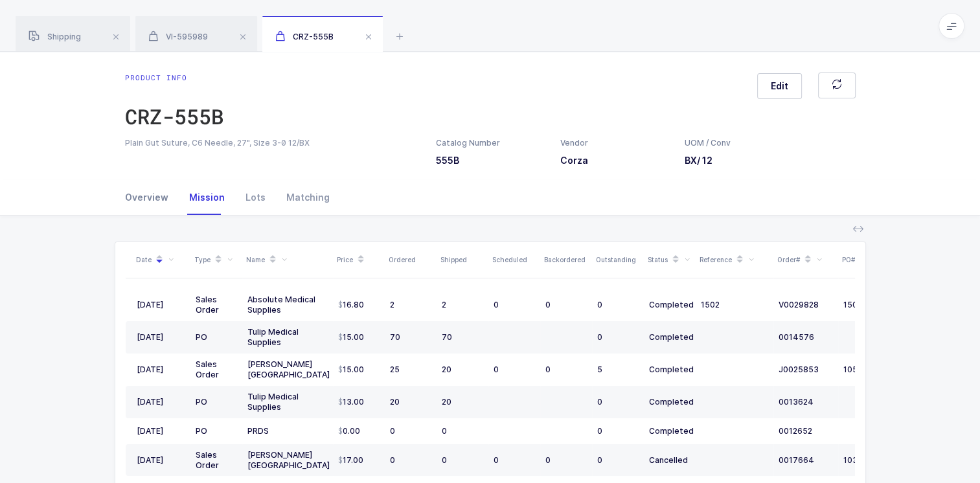 The height and width of the screenshot is (483, 980). What do you see at coordinates (288, 431) in the screenshot?
I see `div: PRDS` at bounding box center [288, 431].